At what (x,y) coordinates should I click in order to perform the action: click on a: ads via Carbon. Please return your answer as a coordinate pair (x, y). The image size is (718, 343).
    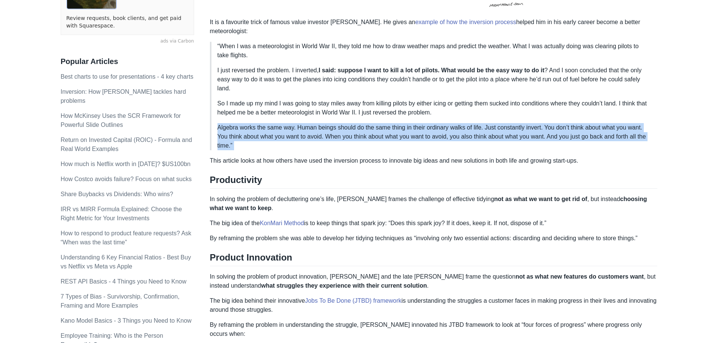
    Looking at the image, I should click on (127, 41).